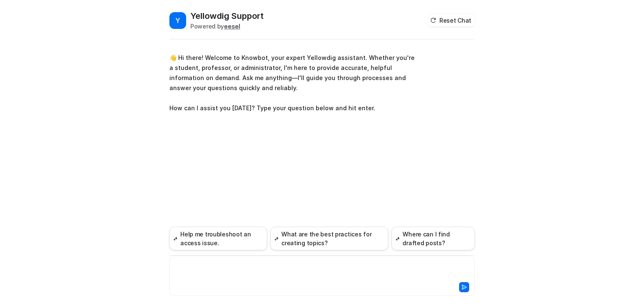 Image resolution: width=644 pixels, height=306 pixels. What do you see at coordinates (178, 21) in the screenshot?
I see `span: Y` at bounding box center [178, 21].